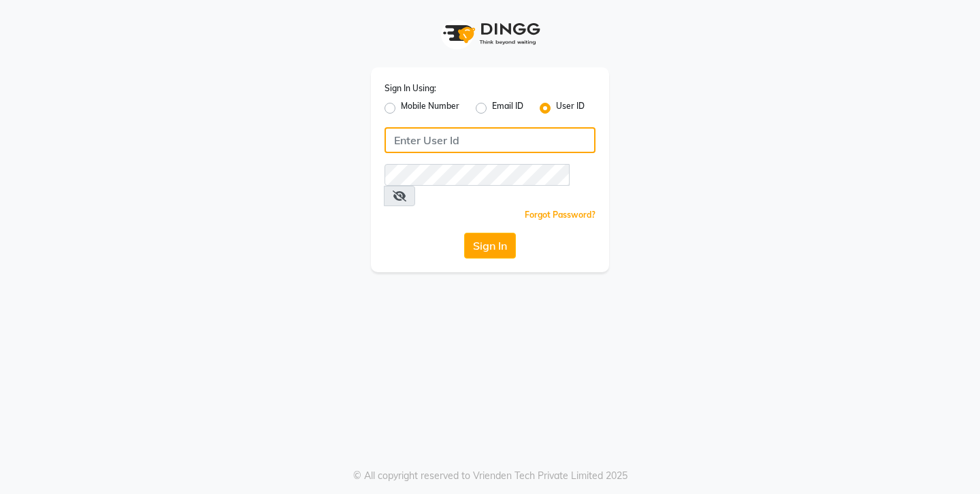 The image size is (980, 494). What do you see at coordinates (570, 108) in the screenshot?
I see `label: User ID` at bounding box center [570, 108].